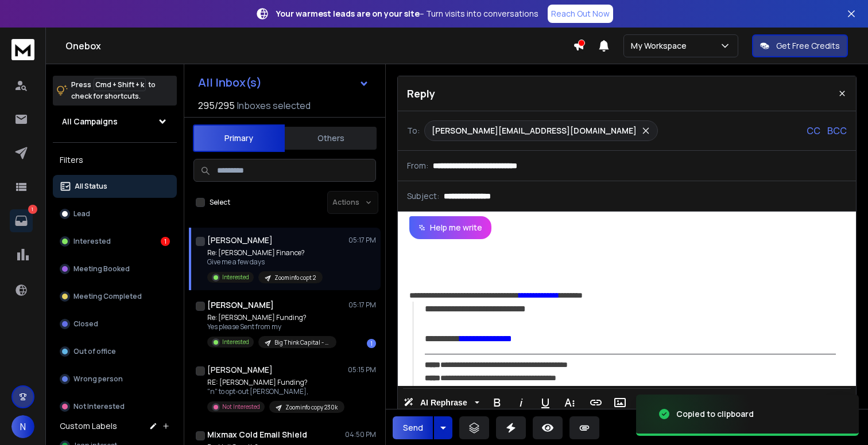 This screenshot has height=445, width=868. I want to click on h3: Custom Labels, so click(89, 426).